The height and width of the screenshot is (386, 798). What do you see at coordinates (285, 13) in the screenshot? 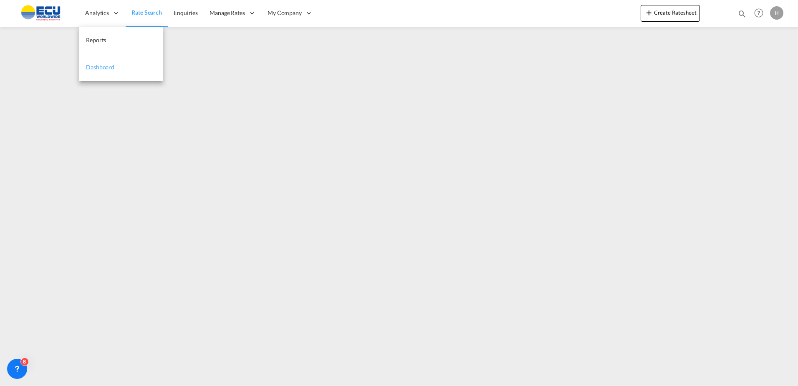
I see `span: My Company` at bounding box center [285, 13].